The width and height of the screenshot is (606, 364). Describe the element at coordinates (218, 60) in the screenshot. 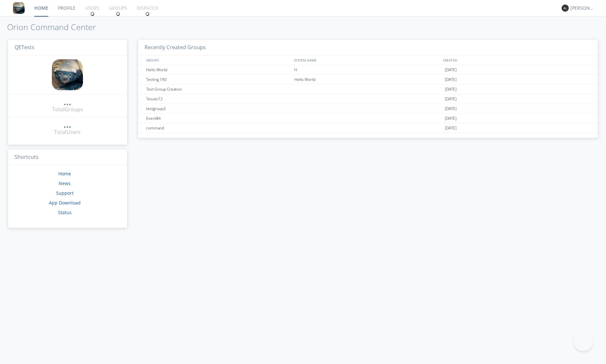

I see `div: GROUPS` at that location.